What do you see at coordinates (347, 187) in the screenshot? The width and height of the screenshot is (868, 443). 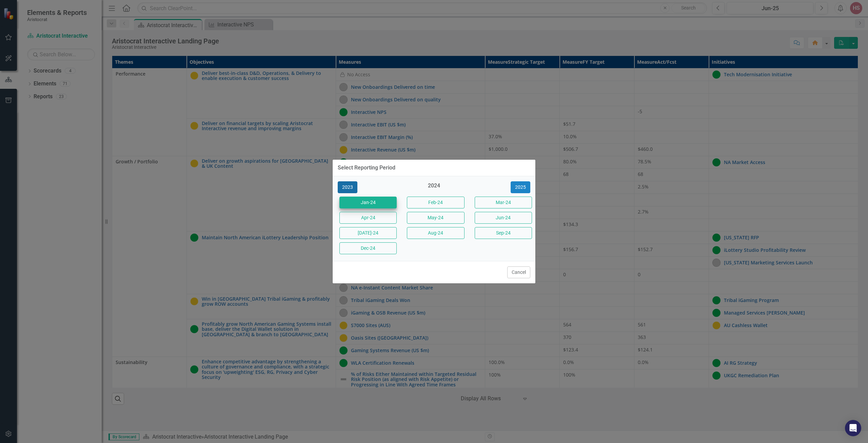 I see `button: 2023` at bounding box center [347, 187].